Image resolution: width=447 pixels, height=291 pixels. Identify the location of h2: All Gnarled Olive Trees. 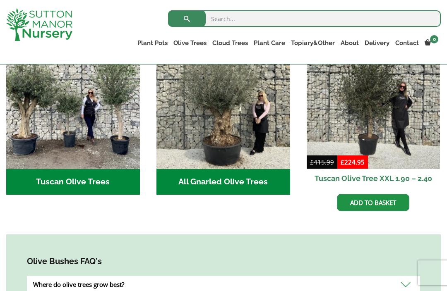
(223, 182).